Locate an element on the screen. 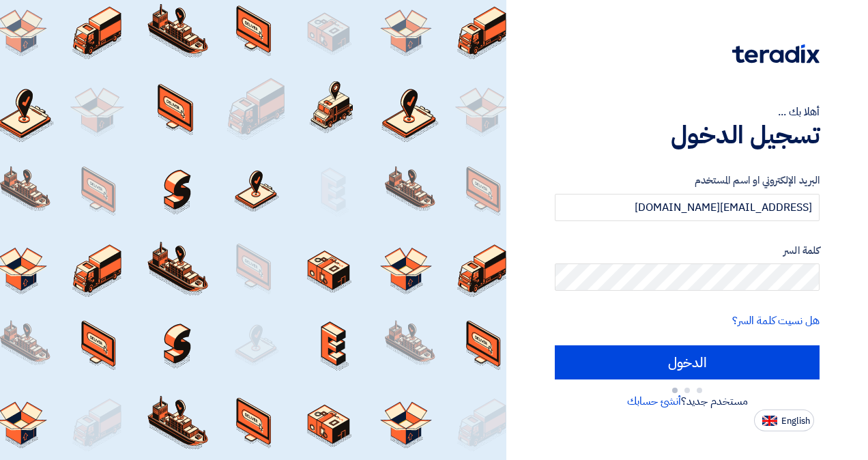 The width and height of the screenshot is (868, 460). div: مستخدم جديد؟ is located at coordinates (687, 402).